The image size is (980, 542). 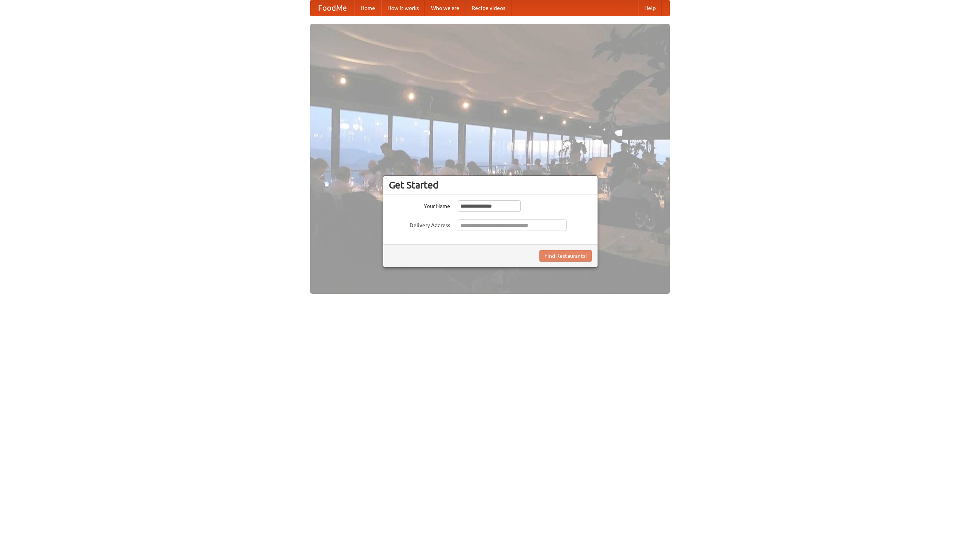 What do you see at coordinates (403, 8) in the screenshot?
I see `a: How it works` at bounding box center [403, 8].